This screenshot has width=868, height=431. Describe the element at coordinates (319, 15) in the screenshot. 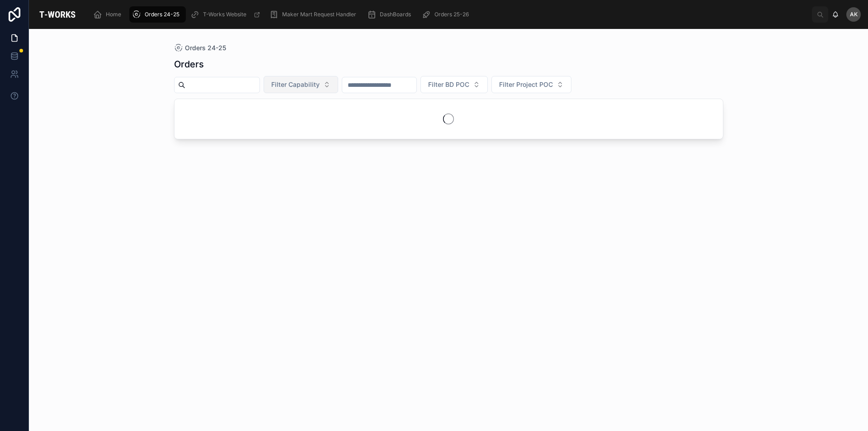

I see `span: Maker Mart Request Handler` at that location.